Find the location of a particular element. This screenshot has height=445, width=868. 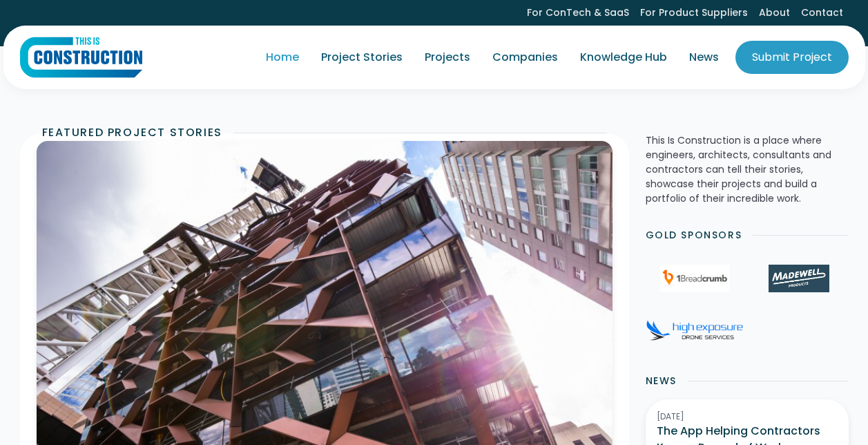

a: Projects is located at coordinates (448, 57).